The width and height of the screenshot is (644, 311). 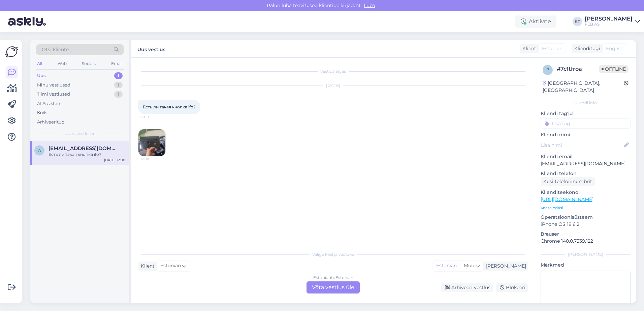 I want to click on p: Vaata edasi ..., so click(x=586, y=208).